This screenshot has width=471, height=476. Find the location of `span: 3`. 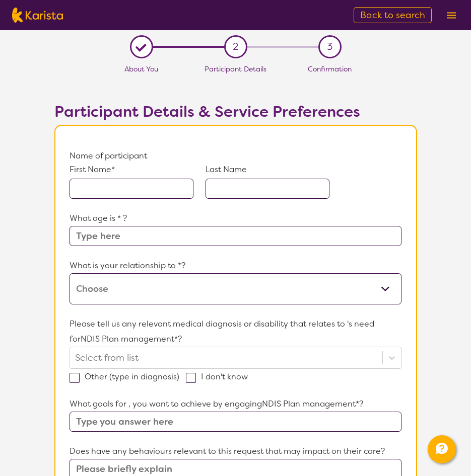

span: 3 is located at coordinates (329, 47).